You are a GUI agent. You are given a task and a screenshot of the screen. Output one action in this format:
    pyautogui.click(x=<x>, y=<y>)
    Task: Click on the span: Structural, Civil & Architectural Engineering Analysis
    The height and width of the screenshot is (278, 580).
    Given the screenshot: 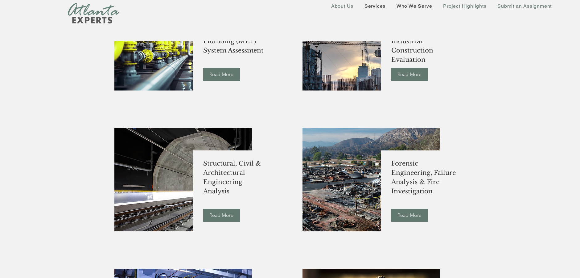 What is the action you would take?
    pyautogui.click(x=232, y=177)
    